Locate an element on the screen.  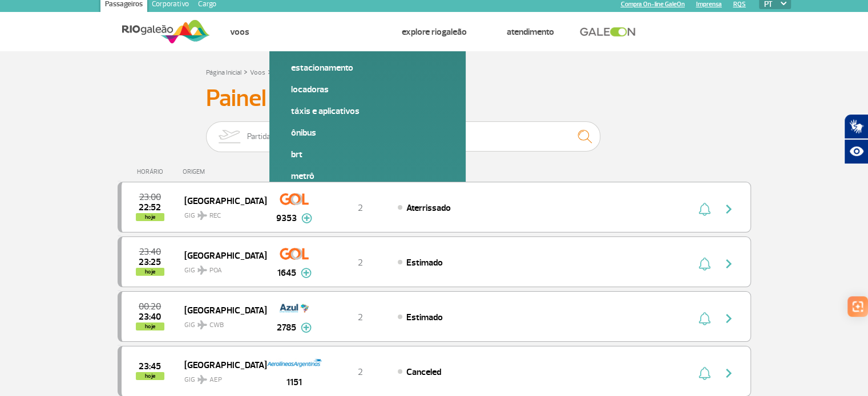
a: Atendimento is located at coordinates (530, 32).